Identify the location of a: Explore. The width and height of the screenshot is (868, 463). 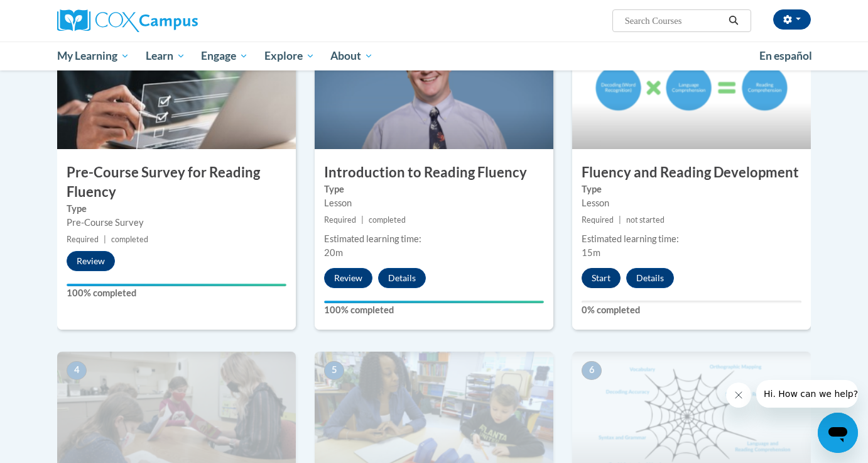
(290, 56).